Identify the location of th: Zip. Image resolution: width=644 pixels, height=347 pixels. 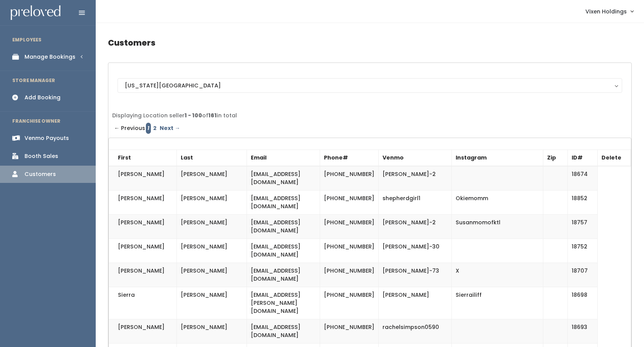
(556, 158).